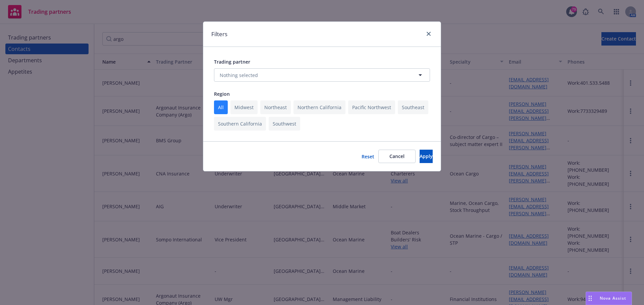 Image resolution: width=644 pixels, height=305 pixels. What do you see at coordinates (426, 157) in the screenshot?
I see `button: Apply` at bounding box center [426, 157].